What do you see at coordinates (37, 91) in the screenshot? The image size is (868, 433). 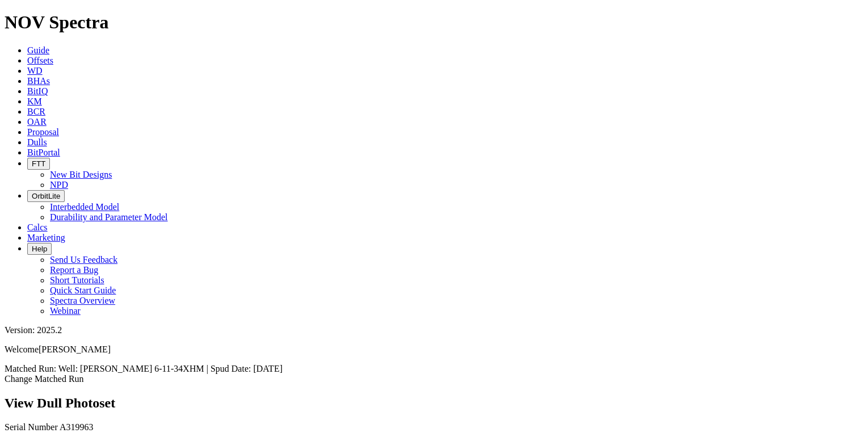 I see `span: BitIQ` at bounding box center [37, 91].